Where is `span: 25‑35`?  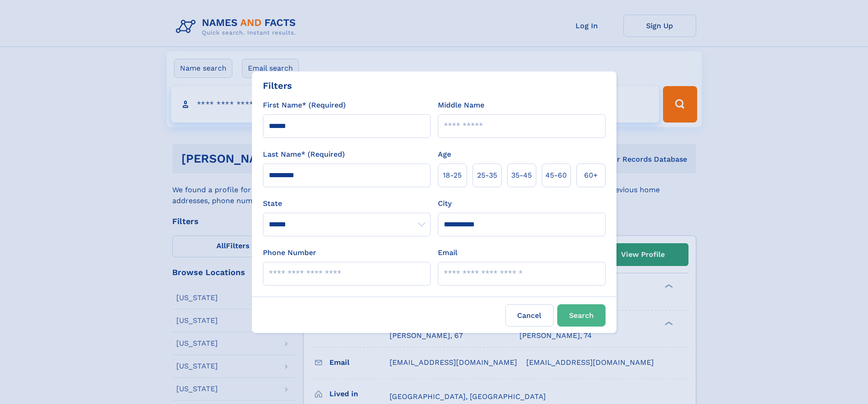
span: 25‑35 is located at coordinates (487, 175).